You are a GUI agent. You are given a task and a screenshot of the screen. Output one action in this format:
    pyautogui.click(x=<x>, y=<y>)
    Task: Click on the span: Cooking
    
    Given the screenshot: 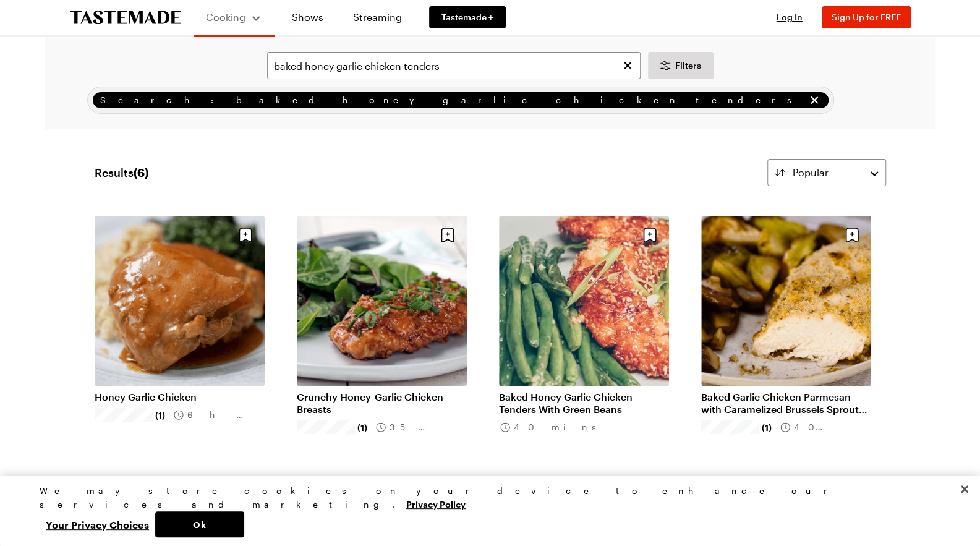 What is the action you would take?
    pyautogui.click(x=226, y=17)
    